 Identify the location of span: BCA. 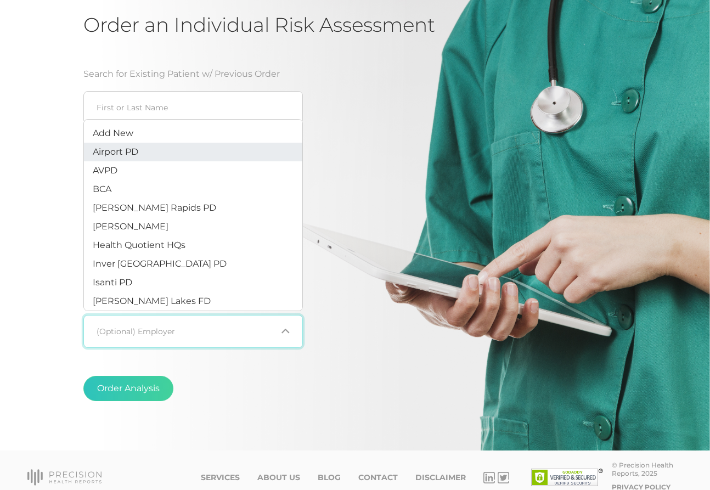
(102, 189).